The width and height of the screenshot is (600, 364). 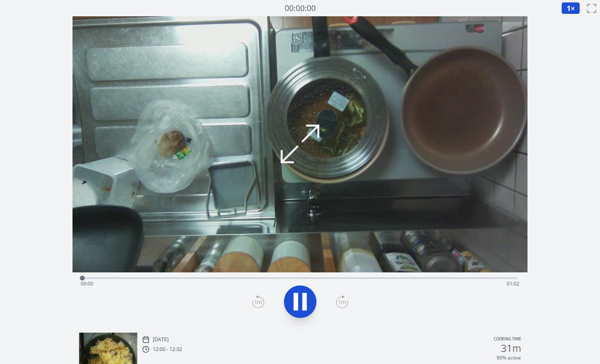 I want to click on span: 1, so click(x=568, y=8).